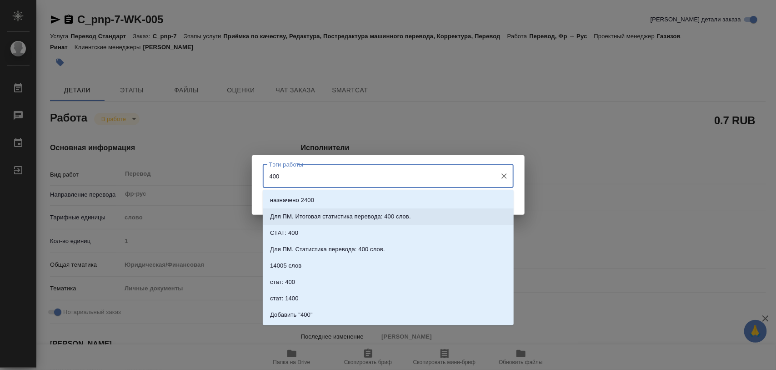  Describe the element at coordinates (284, 298) in the screenshot. I see `p: стат: 1400` at that location.